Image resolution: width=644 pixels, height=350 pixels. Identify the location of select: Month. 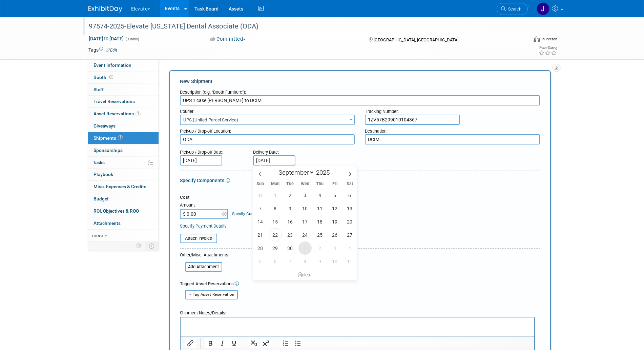
(295, 172).